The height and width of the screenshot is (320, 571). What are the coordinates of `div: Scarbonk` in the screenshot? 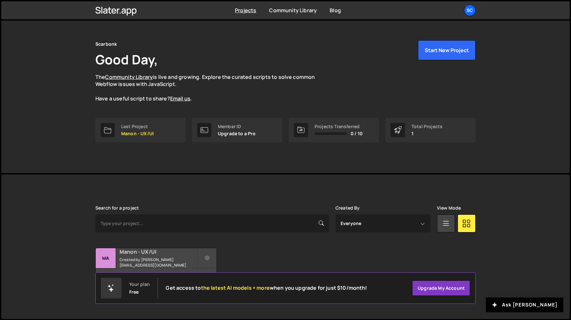 It's located at (106, 44).